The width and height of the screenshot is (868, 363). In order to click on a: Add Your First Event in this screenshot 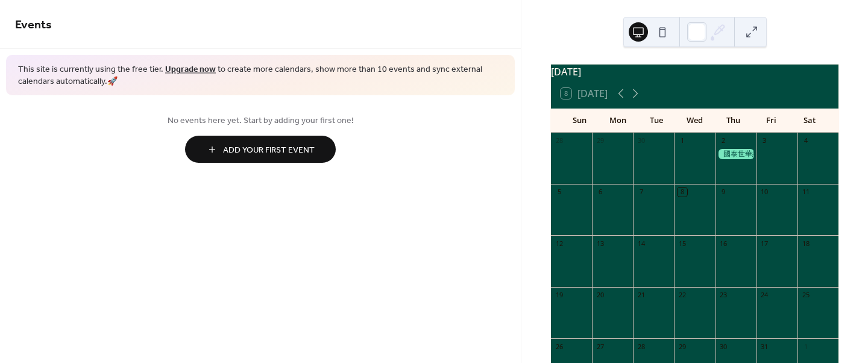, I will do `click(261, 149)`.